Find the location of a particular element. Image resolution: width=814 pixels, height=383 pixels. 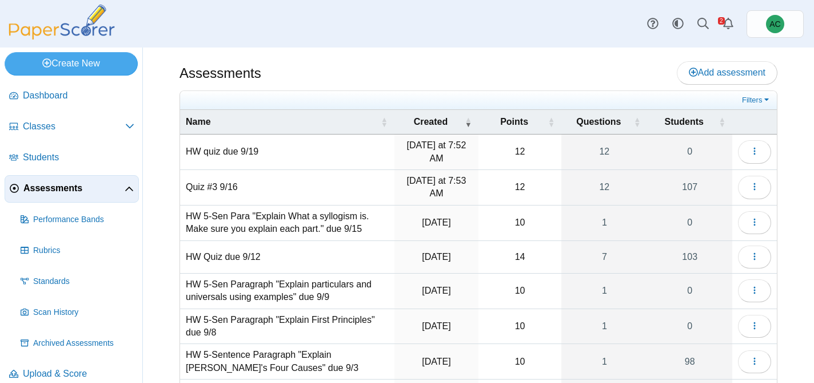

td: HW 5-Sen Paragraph "Explain First Principles" due 9/8 is located at coordinates (287, 327).